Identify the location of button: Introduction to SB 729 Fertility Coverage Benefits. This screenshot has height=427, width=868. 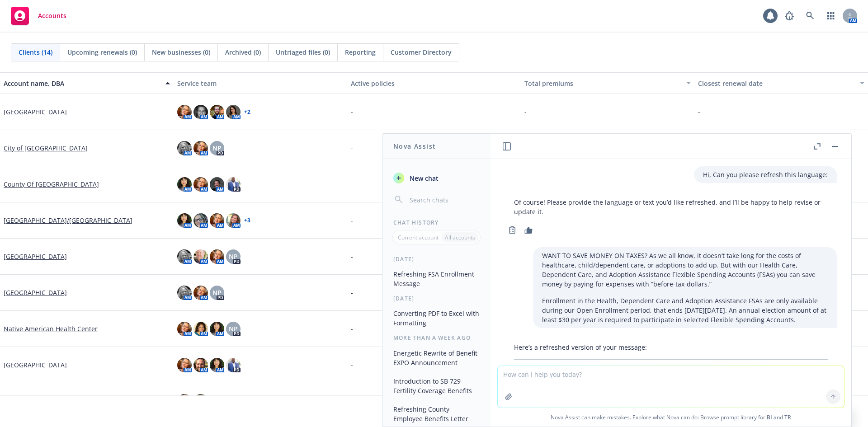
(436, 386).